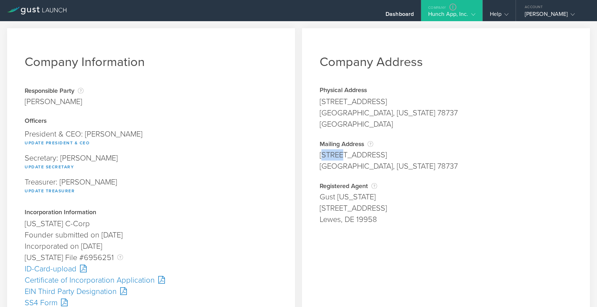 The width and height of the screenshot is (597, 307). I want to click on div: Physical Address, so click(446, 91).